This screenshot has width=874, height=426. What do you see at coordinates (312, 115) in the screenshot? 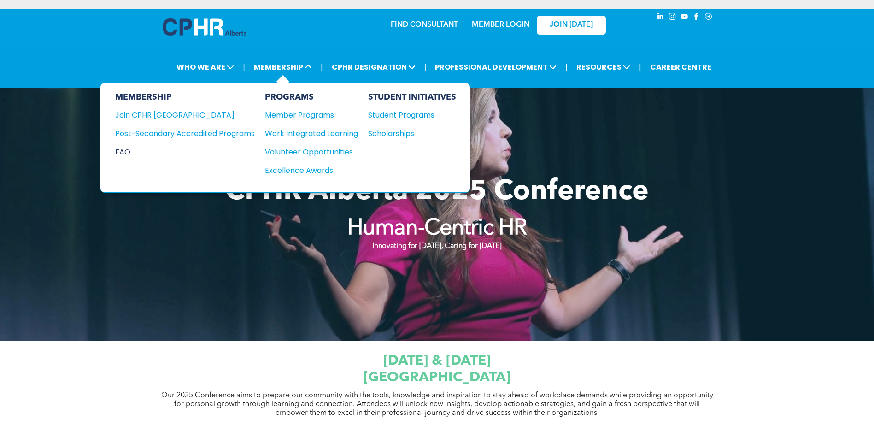
I see `a: Member Programs` at bounding box center [312, 115].